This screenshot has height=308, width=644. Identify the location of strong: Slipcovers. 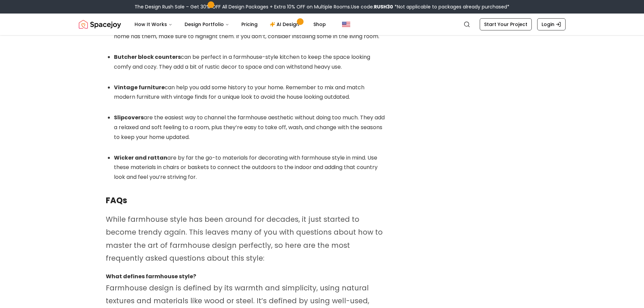
(129, 117).